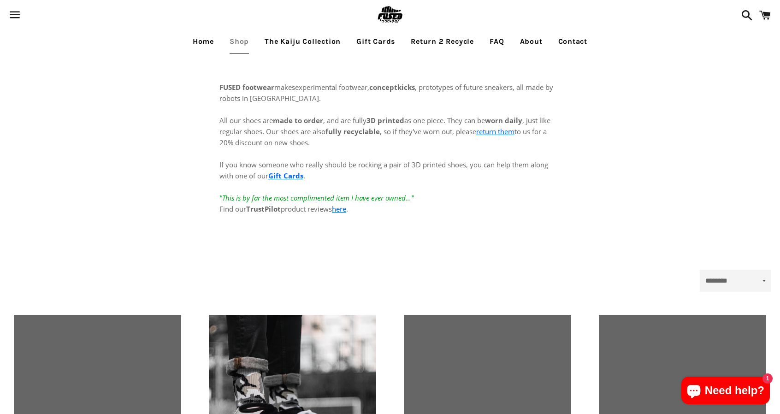 This screenshot has height=414, width=780. Describe the element at coordinates (497, 42) in the screenshot. I see `a: FAQ` at that location.